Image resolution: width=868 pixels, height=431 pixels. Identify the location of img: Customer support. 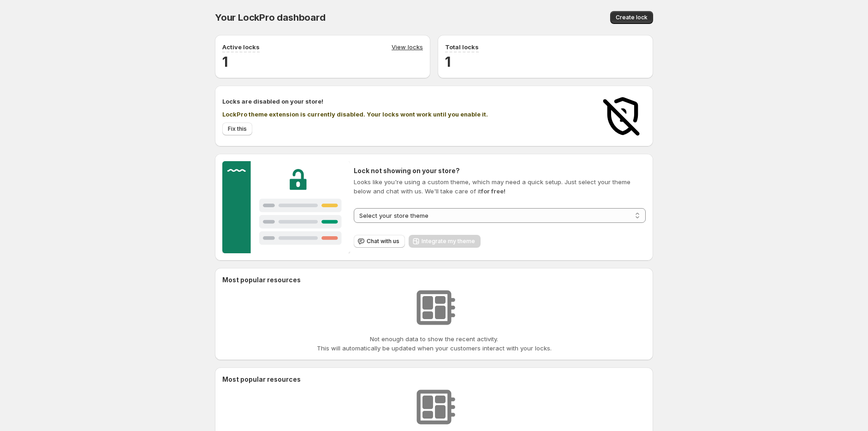
(286, 207).